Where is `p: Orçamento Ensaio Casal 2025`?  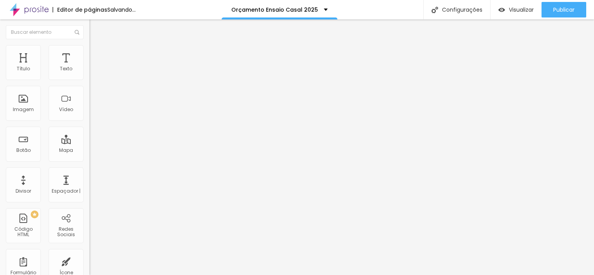 p: Orçamento Ensaio Casal 2025 is located at coordinates (274, 10).